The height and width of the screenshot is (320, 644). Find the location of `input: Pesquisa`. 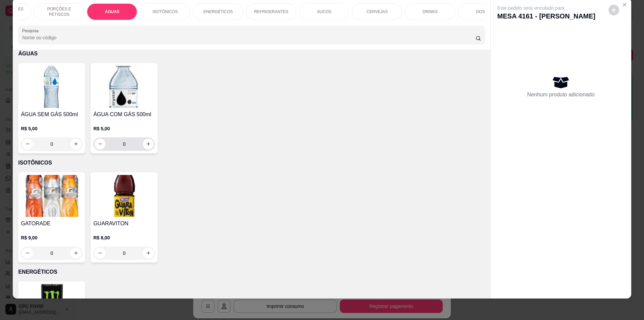

input: Pesquisa is located at coordinates (249, 38).